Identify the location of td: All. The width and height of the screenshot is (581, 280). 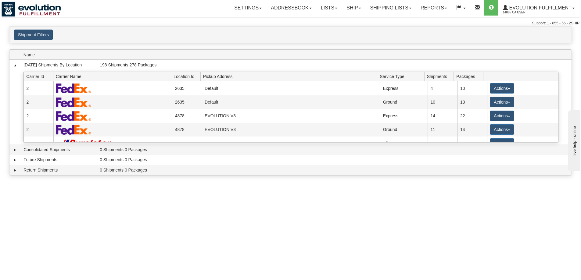
(404, 143).